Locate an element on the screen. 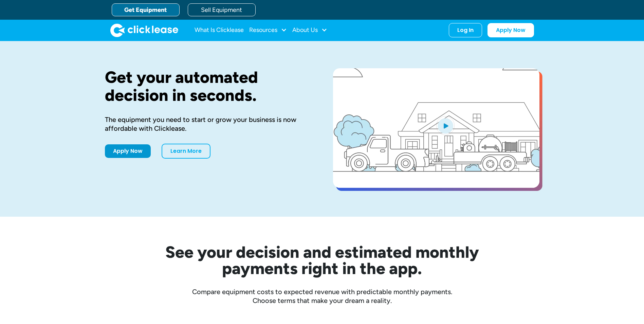  a: Sell Equipment is located at coordinates (222, 10).